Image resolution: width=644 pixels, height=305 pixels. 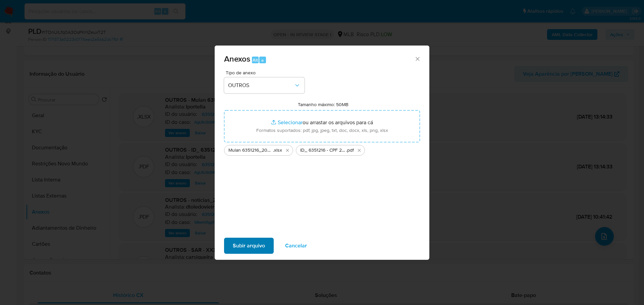 I want to click on span: OUTROS, so click(x=261, y=85).